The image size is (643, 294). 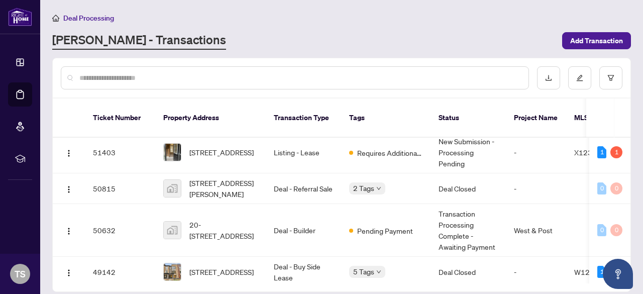 I want to click on img: logo, so click(x=20, y=17).